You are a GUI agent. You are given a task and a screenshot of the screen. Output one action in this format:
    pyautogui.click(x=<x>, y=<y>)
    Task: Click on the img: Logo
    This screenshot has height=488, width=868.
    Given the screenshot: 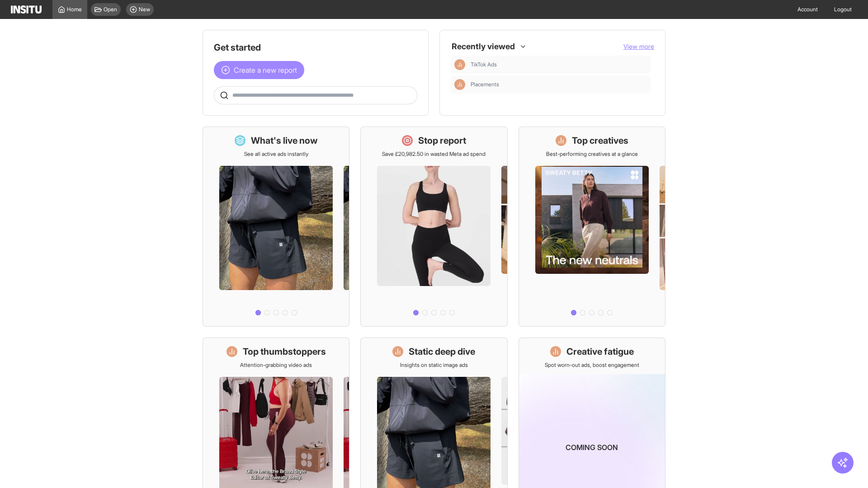 What is the action you would take?
    pyautogui.click(x=26, y=9)
    